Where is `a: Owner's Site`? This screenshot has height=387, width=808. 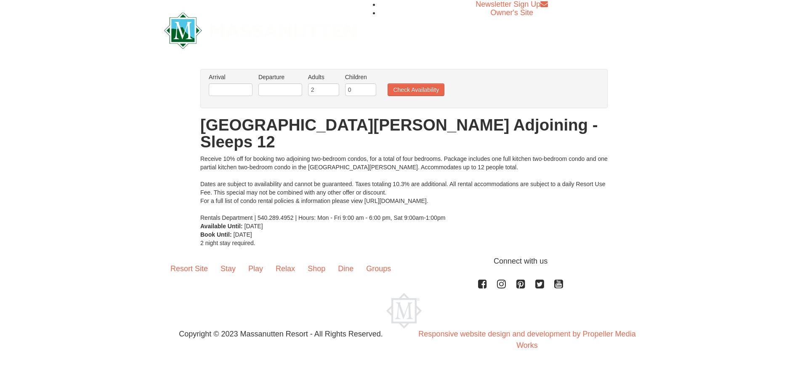
a: Owner's Site is located at coordinates (512, 13).